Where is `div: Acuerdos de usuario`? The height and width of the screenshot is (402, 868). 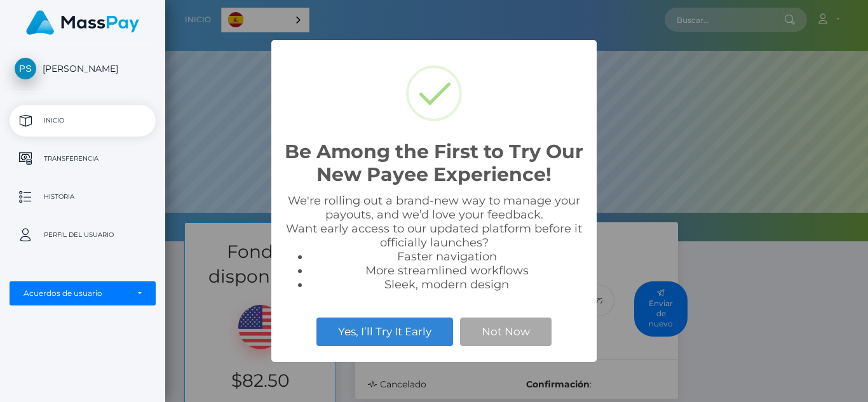
div: Acuerdos de usuario is located at coordinates (75, 293).